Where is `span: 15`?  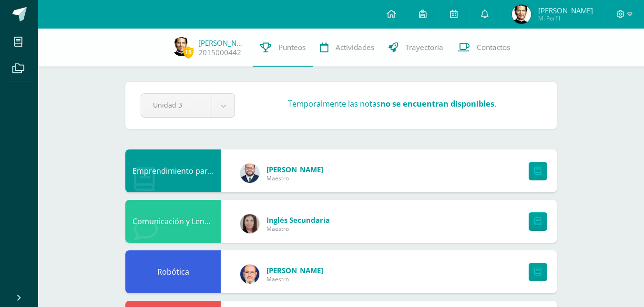 span: 15 is located at coordinates (188, 52).